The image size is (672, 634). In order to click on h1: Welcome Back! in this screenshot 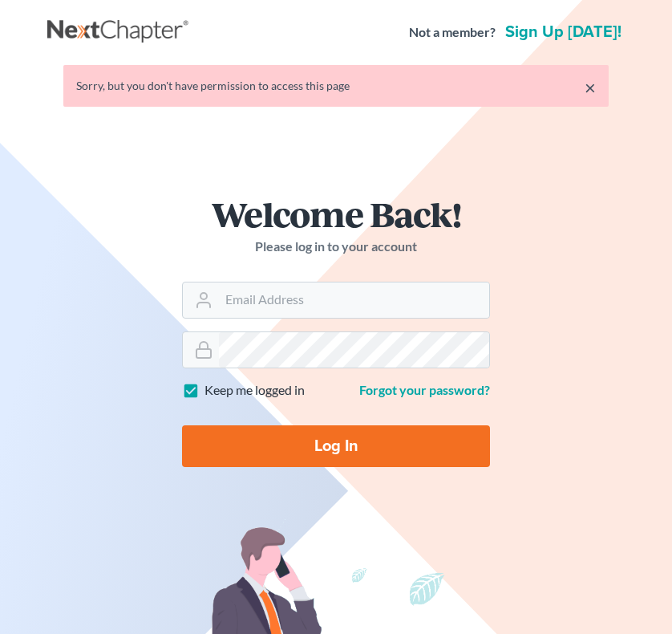, I will do `click(336, 213)`.